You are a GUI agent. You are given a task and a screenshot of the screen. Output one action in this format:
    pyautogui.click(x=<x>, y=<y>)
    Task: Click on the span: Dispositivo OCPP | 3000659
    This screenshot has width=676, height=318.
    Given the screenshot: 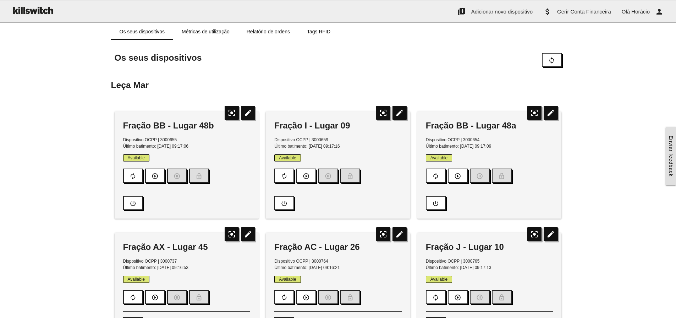 What is the action you would take?
    pyautogui.click(x=301, y=140)
    